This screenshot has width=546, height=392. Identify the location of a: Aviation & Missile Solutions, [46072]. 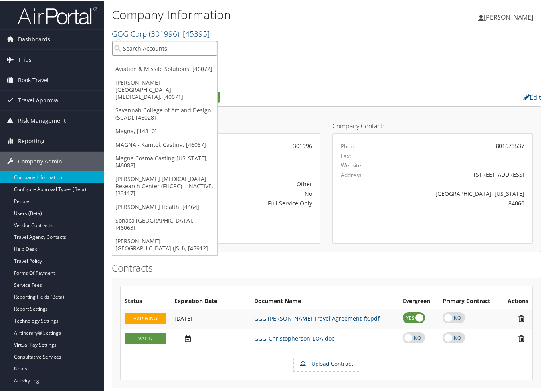
(164, 68).